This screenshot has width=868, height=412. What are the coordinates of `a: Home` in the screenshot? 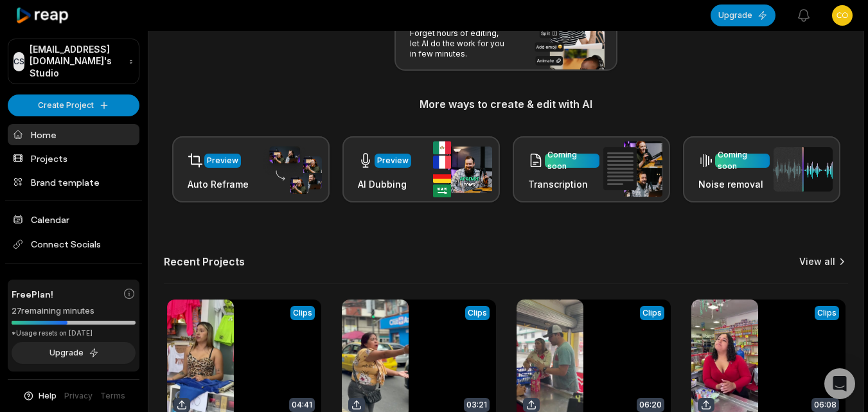 It's located at (73, 135).